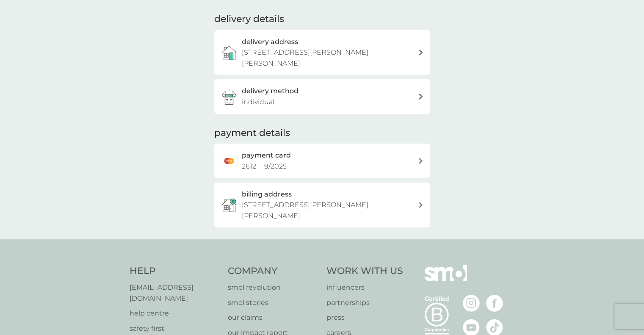 This screenshot has height=335, width=644. Describe the element at coordinates (270, 42) in the screenshot. I see `h3: delivery address` at that location.